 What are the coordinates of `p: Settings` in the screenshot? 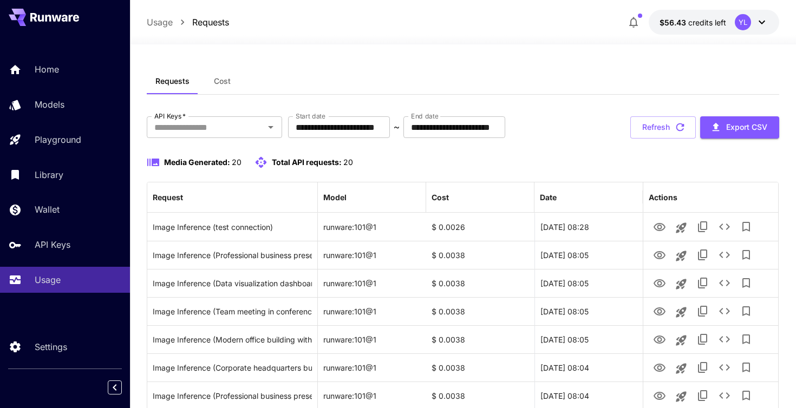 It's located at (51, 347).